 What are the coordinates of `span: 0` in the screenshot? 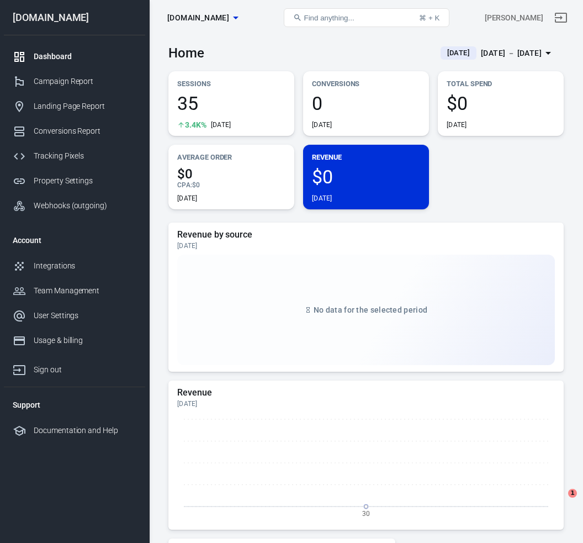 It's located at (366, 103).